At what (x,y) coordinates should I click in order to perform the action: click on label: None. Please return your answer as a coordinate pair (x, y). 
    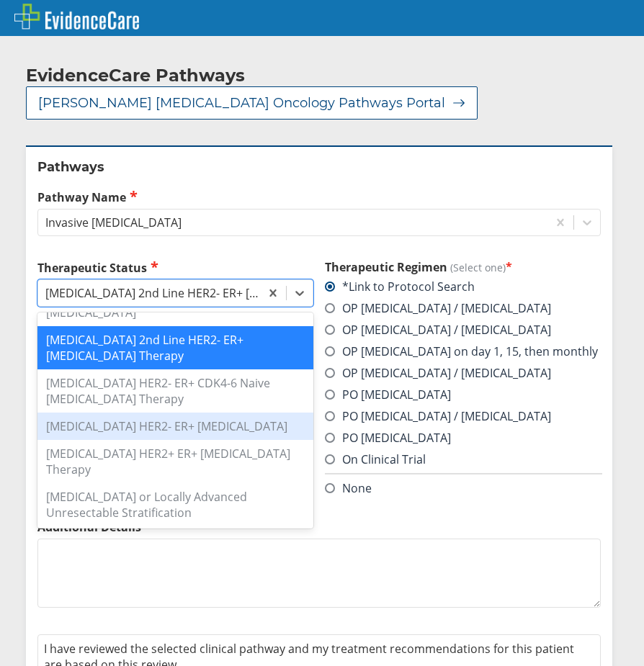
    Looking at the image, I should click on (348, 488).